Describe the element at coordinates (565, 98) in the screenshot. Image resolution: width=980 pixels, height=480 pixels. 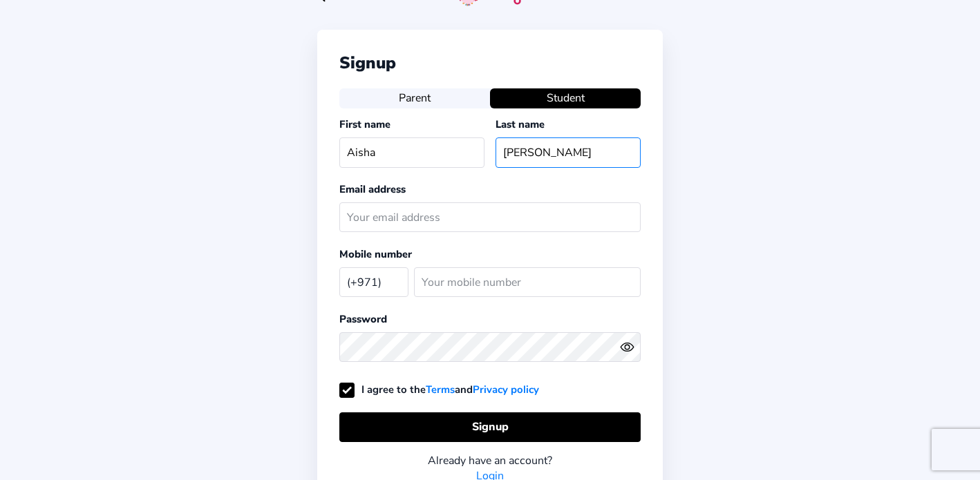
I see `button: Student` at that location.